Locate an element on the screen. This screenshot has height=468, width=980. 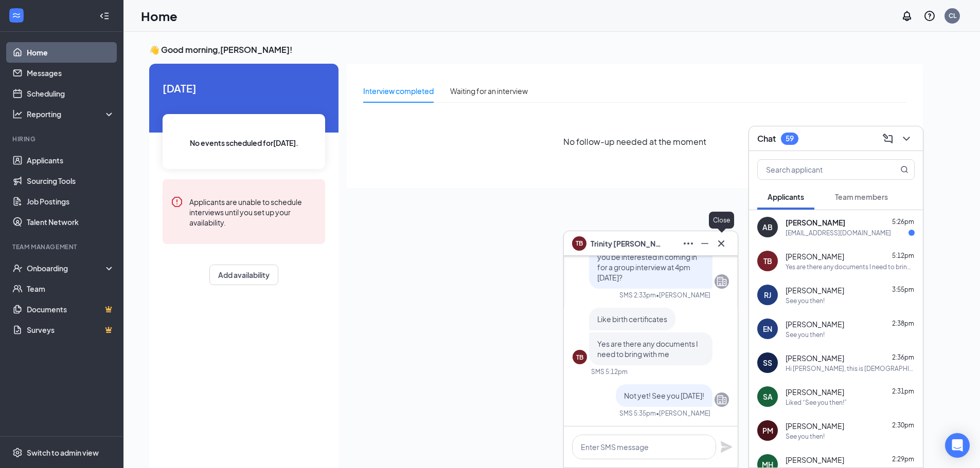
svg: Minimize is located at coordinates (705, 243).